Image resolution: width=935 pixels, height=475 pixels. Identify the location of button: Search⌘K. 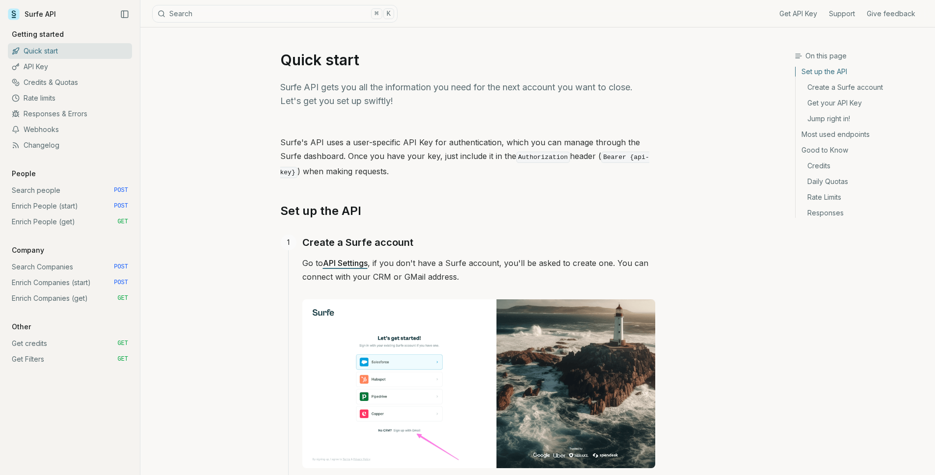
(275, 14).